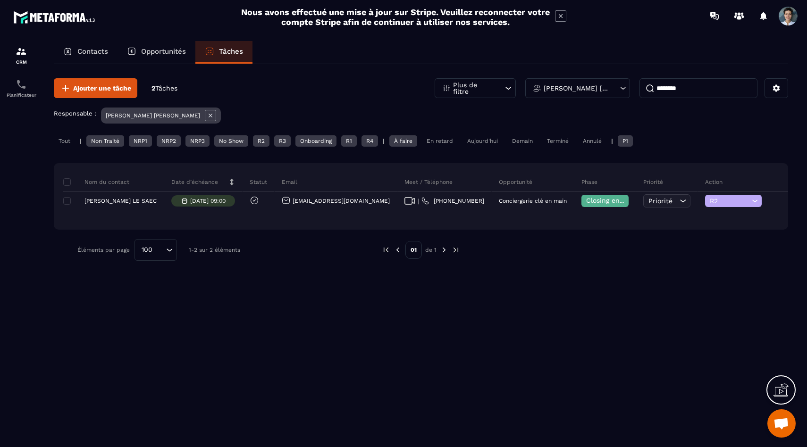  Describe the element at coordinates (85, 52) in the screenshot. I see `a: Contacts` at that location.